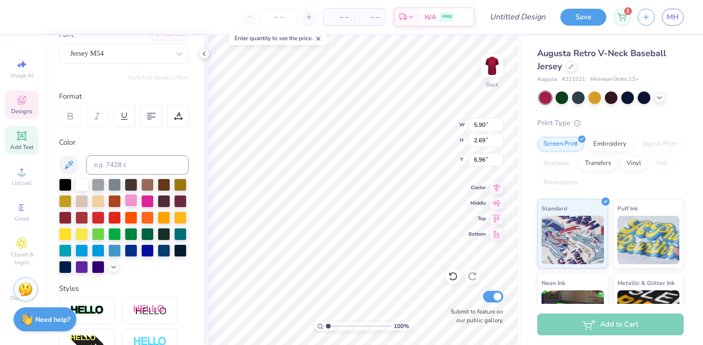  What do you see at coordinates (137, 165) in the screenshot?
I see `input: e.g. 7428 c` at bounding box center [137, 165].